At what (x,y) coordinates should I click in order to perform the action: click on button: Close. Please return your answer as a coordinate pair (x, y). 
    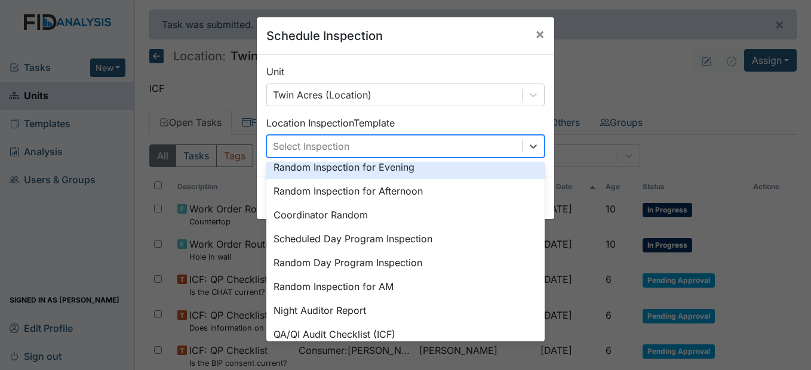
    Looking at the image, I should click on (540, 34).